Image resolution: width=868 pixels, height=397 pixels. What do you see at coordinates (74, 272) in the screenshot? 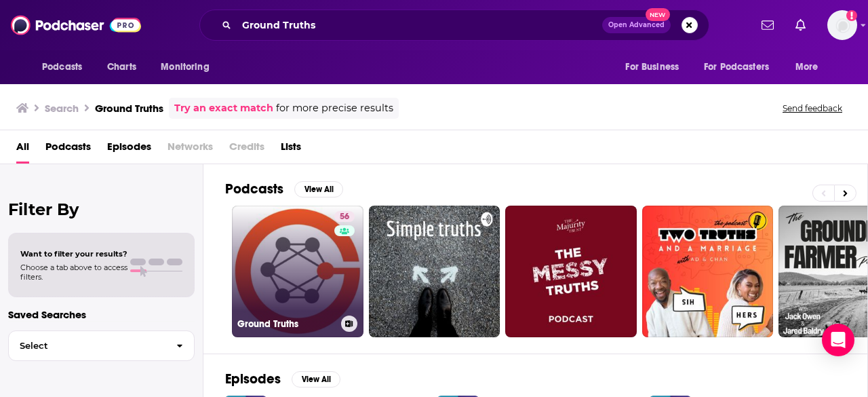
I see `span: Choose a tab above to access filters.` at bounding box center [74, 272].